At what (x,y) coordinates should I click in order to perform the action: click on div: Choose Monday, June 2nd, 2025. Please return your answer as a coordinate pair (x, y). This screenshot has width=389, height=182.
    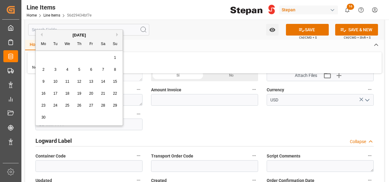
    Looking at the image, I should click on (43, 69).